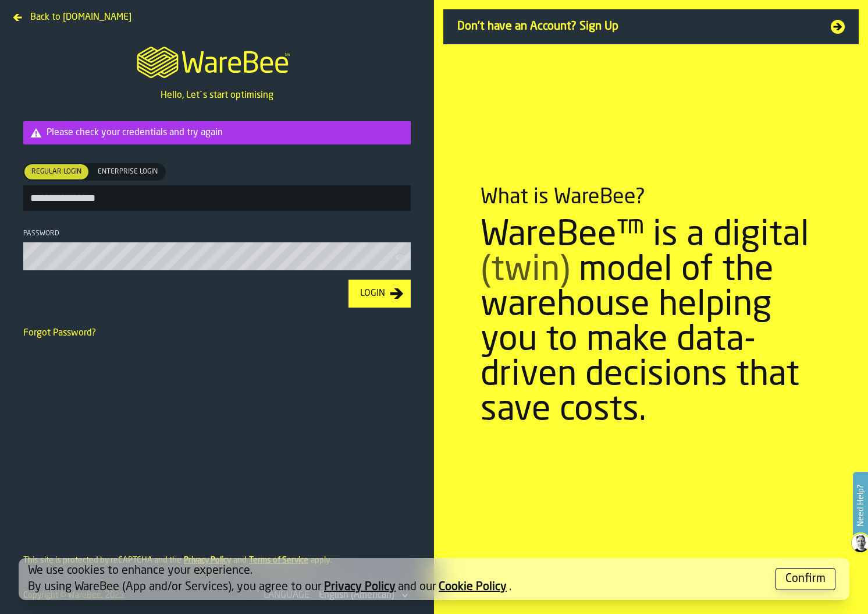 This screenshot has width=868, height=614. Describe the element at coordinates (217, 187) in the screenshot. I see `label: button-toolbar-[object Object]` at that location.